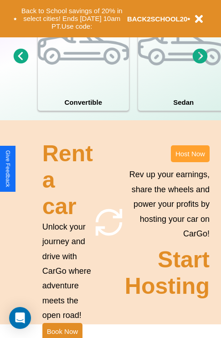 Image resolution: width=221 pixels, height=338 pixels. What do you see at coordinates (67, 271) in the screenshot?
I see `p: Unlock your journey and drive with CarGo where adventure meets the open road!` at bounding box center [67, 271].